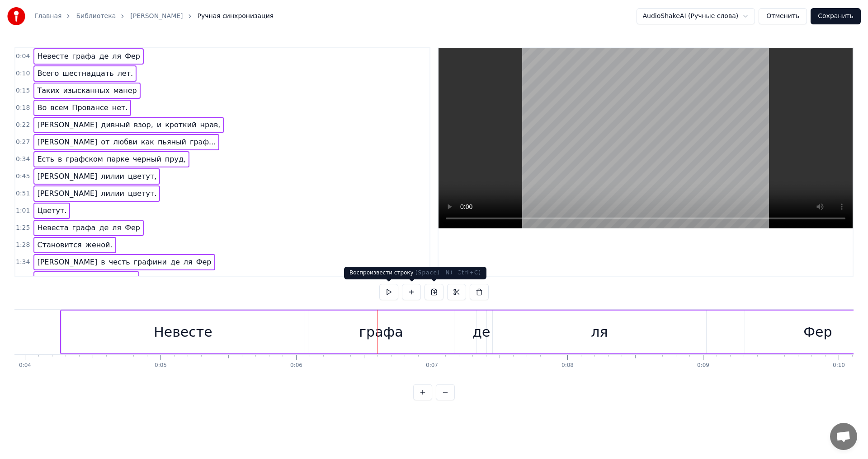 The image size is (868, 459). Describe the element at coordinates (599, 332) in the screenshot. I see `div: ля` at that location.